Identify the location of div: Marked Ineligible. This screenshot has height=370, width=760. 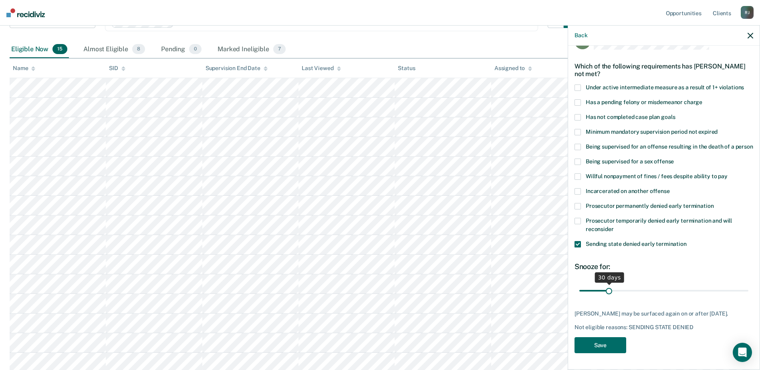
(252, 50).